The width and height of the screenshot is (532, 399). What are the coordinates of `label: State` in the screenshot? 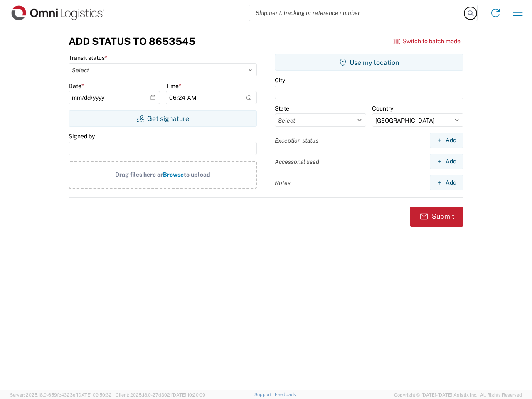 It's located at (282, 108).